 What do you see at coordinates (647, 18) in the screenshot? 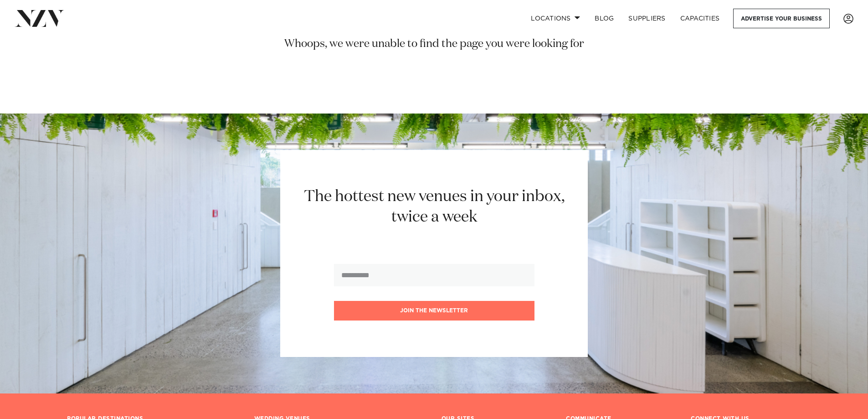
I see `a: SUPPLIERS` at bounding box center [647, 18].